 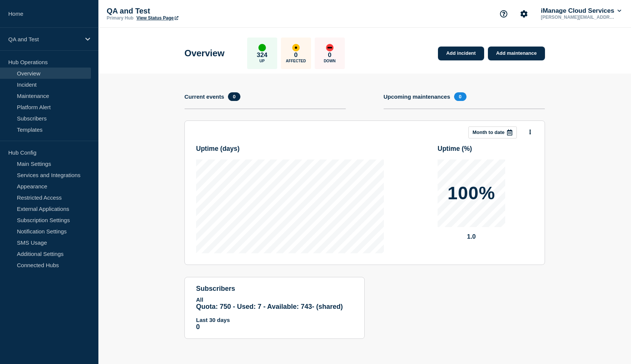 I want to click on a: View Status Page, so click(x=157, y=18).